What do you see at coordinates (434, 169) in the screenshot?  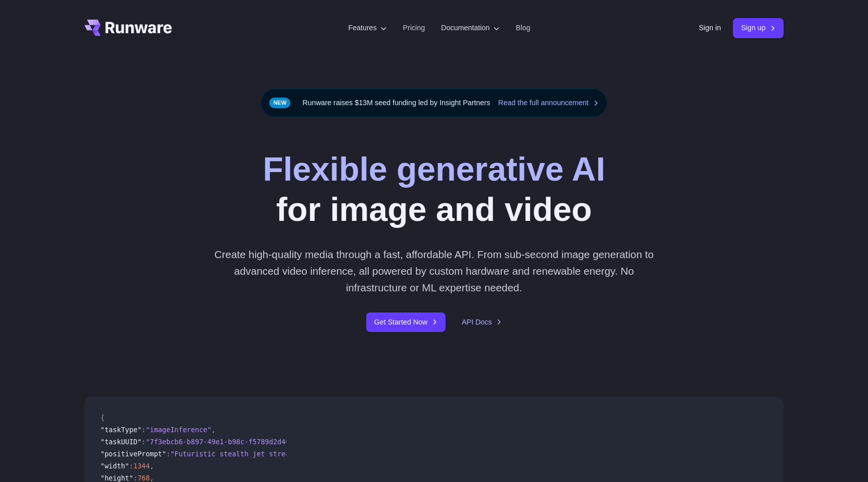 I see `strong: Flexible generative AI` at bounding box center [434, 169].